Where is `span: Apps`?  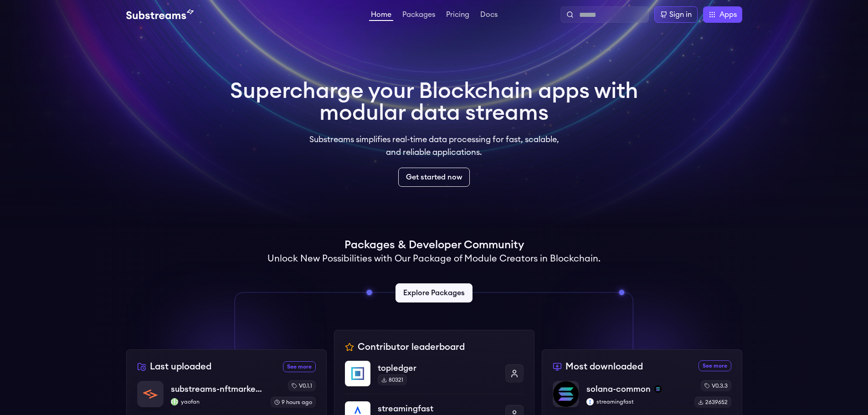
span: Apps is located at coordinates (729, 15).